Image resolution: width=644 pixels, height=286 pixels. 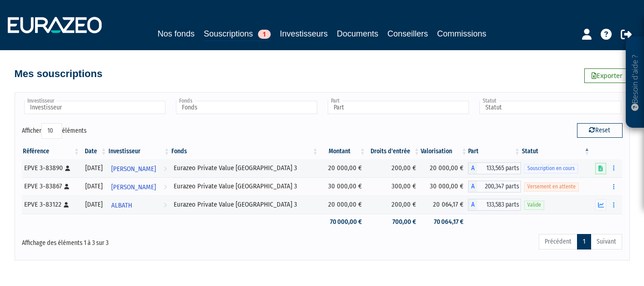 What do you see at coordinates (55, 25) in the screenshot?
I see `img: 1732889491-logotype_eurazeo_blanc_rvb.png` at bounding box center [55, 25].